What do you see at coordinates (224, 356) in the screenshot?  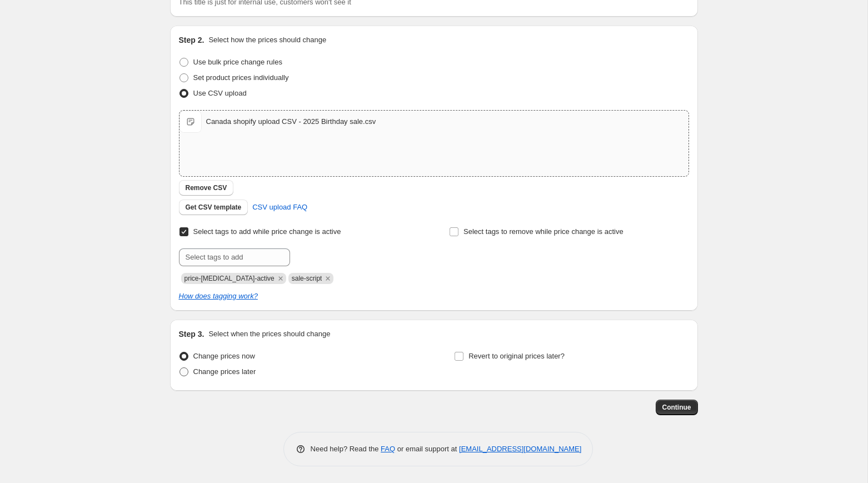 I see `span: Change prices now` at bounding box center [224, 356].